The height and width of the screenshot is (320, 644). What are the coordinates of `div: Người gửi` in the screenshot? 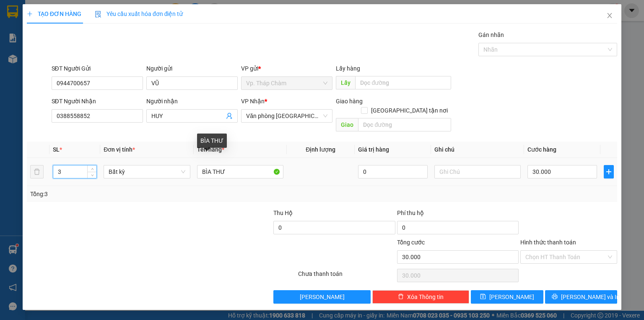 It's located at (192, 69).